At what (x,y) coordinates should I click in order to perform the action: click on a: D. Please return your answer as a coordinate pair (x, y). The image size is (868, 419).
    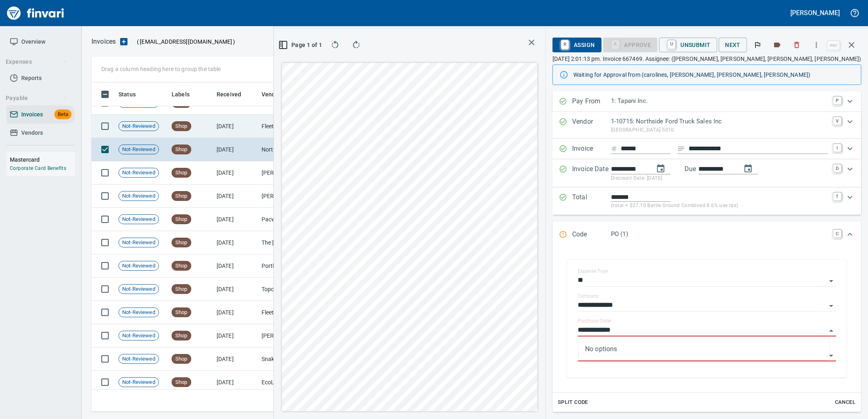
    Looking at the image, I should click on (837, 169).